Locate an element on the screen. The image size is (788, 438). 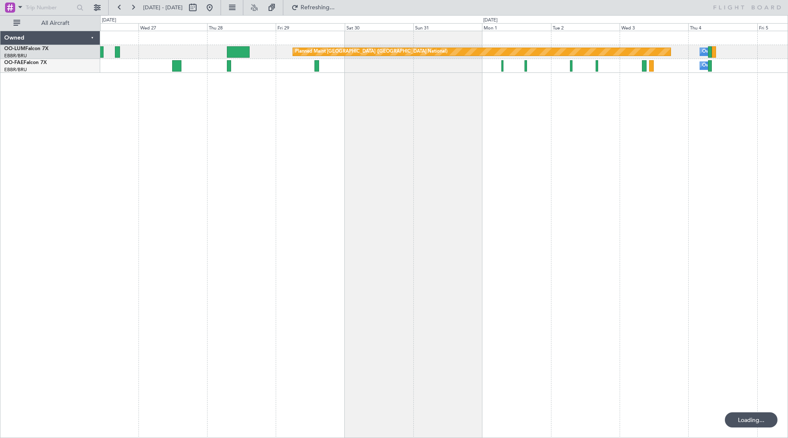
div: Wed 27 is located at coordinates (173, 27).